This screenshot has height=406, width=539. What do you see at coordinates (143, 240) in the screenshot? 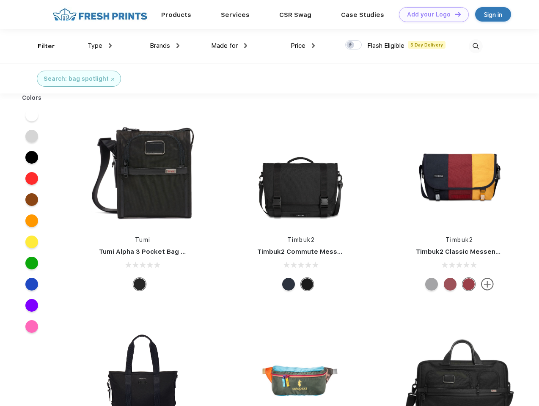
I see `a: Tumi` at bounding box center [143, 240].